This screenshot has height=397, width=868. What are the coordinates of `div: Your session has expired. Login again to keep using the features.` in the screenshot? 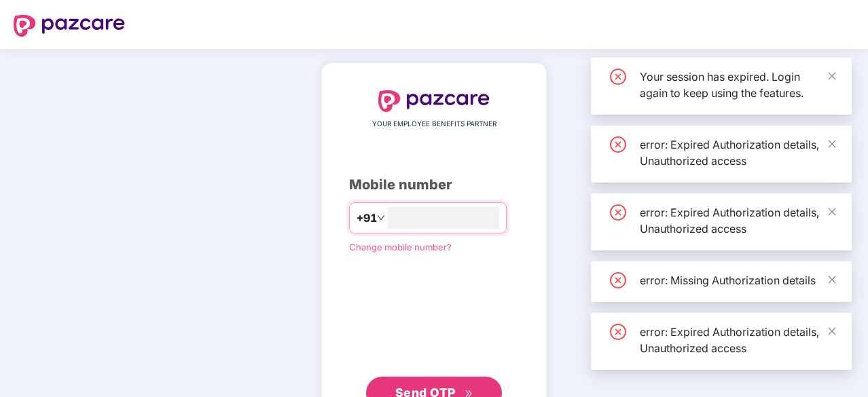 It's located at (738, 85).